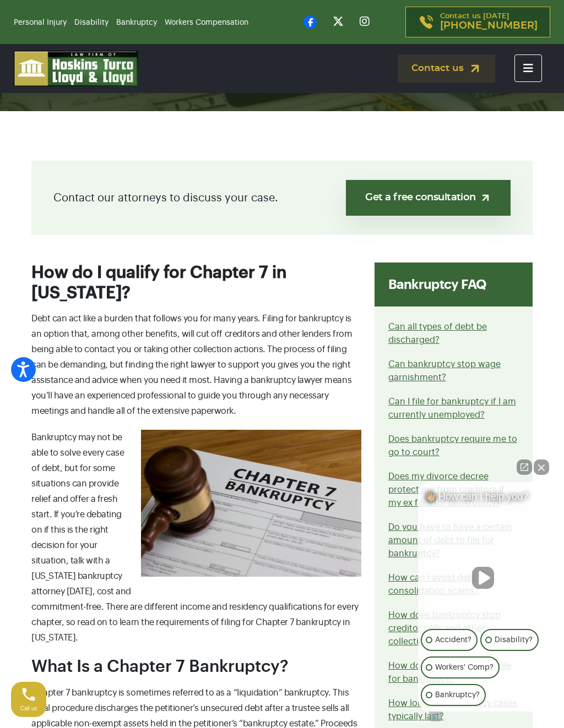  Describe the element at coordinates (29, 708) in the screenshot. I see `span: Call us` at that location.